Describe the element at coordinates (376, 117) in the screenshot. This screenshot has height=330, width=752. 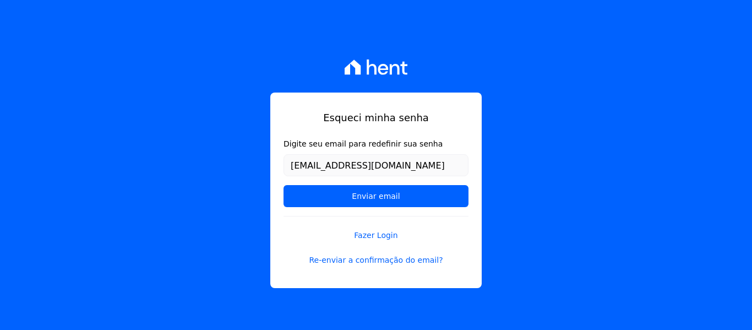
I see `h1: Esqueci minha senha` at that location.